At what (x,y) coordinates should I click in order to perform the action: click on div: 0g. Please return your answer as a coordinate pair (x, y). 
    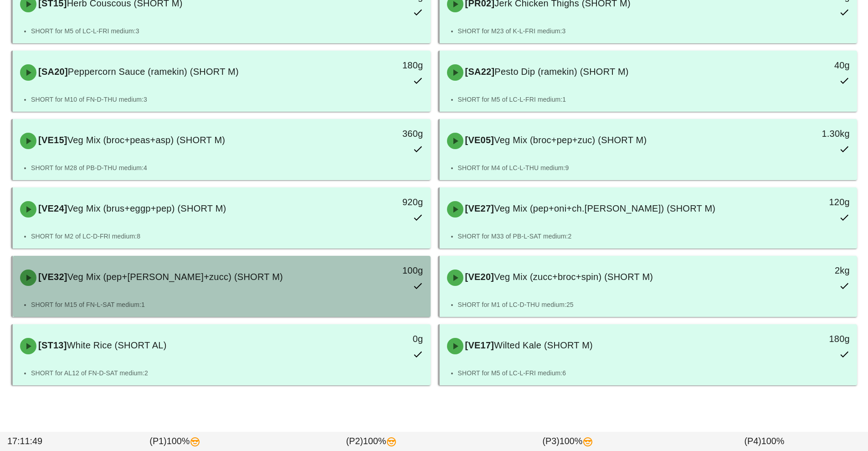
    Looking at the image, I should click on (376, 339).